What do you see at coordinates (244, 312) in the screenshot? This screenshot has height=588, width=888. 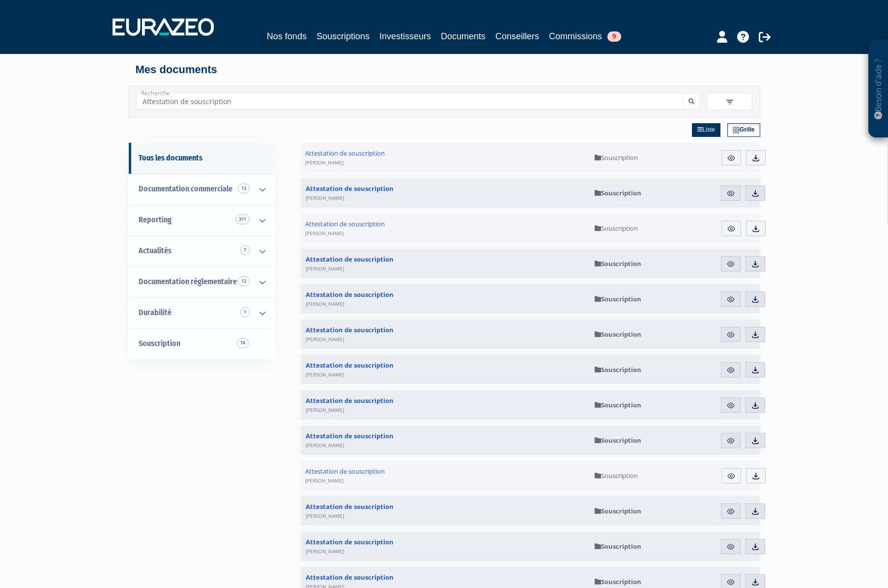 I see `span: 1` at bounding box center [244, 312].